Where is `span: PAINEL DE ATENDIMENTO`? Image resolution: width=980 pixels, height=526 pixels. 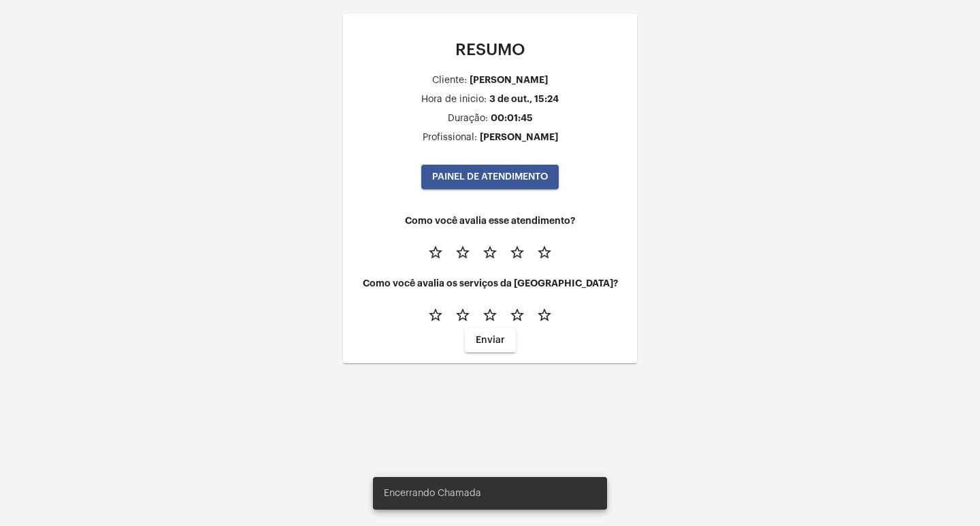
span: PAINEL DE ATENDIMENTO is located at coordinates (490, 177).